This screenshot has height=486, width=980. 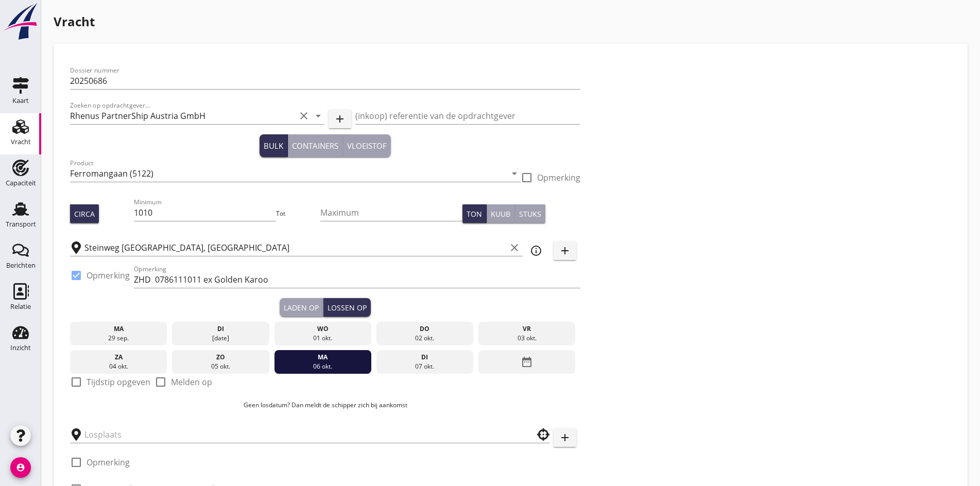 What do you see at coordinates (295, 248) in the screenshot?
I see `input: Laadplaats` at bounding box center [295, 248].